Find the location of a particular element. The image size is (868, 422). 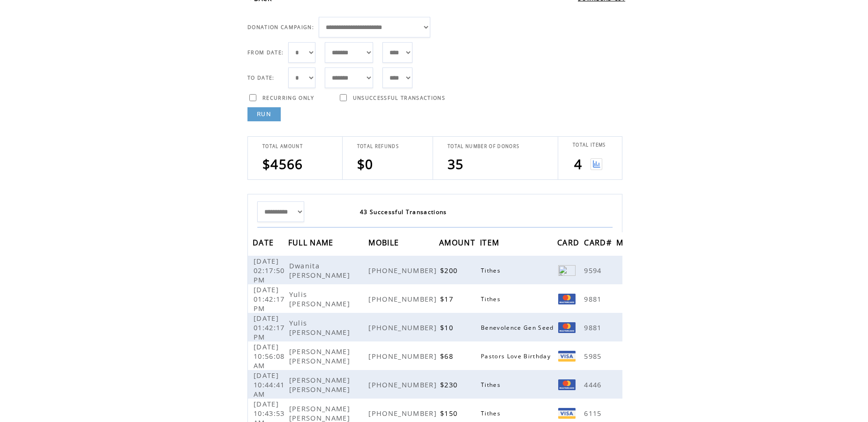

img: Visa is located at coordinates (567, 356).